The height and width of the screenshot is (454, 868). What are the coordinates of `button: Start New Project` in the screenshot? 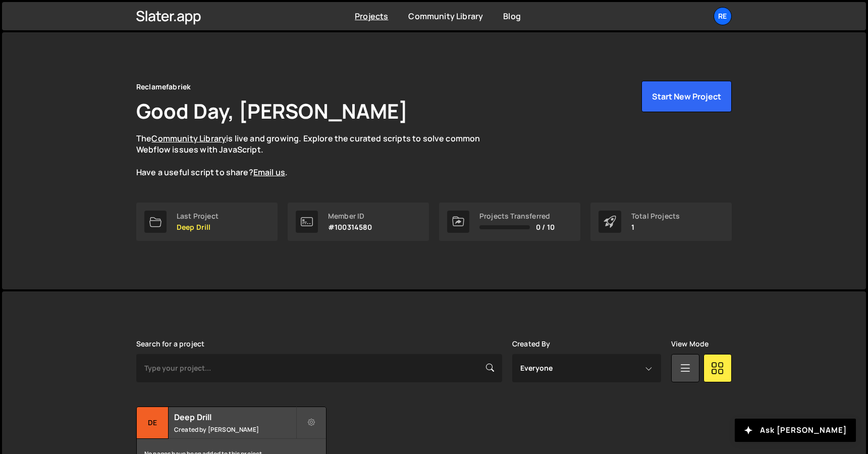 It's located at (686, 97).